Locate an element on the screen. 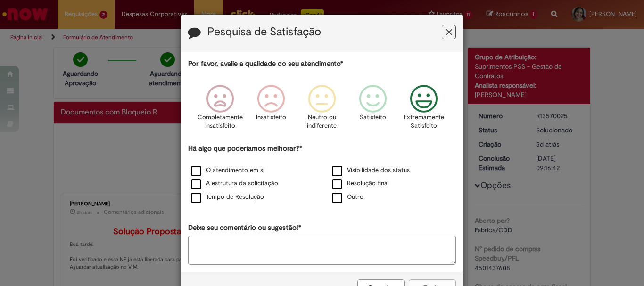  label: A estrutura da solicitação is located at coordinates (235, 183).